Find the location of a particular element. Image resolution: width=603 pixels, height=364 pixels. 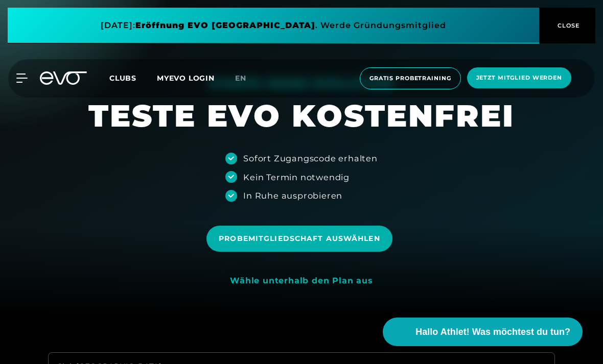

span: Probemitgliedschaft auswählen is located at coordinates (299, 239).